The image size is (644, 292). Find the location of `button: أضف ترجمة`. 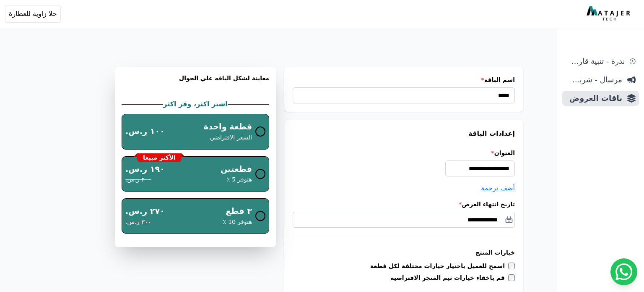

button: أضف ترجمة is located at coordinates (498, 188).